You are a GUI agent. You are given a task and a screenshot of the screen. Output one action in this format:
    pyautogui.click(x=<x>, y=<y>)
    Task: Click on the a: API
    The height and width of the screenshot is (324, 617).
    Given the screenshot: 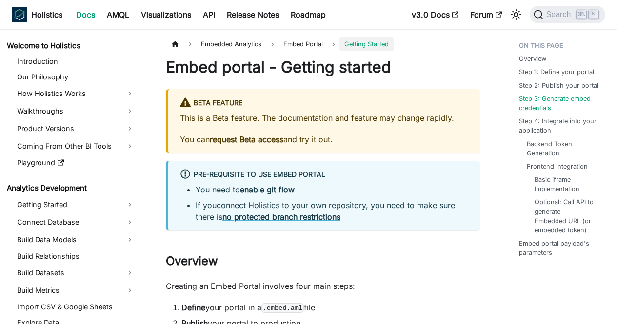 What is the action you would take?
    pyautogui.click(x=209, y=15)
    